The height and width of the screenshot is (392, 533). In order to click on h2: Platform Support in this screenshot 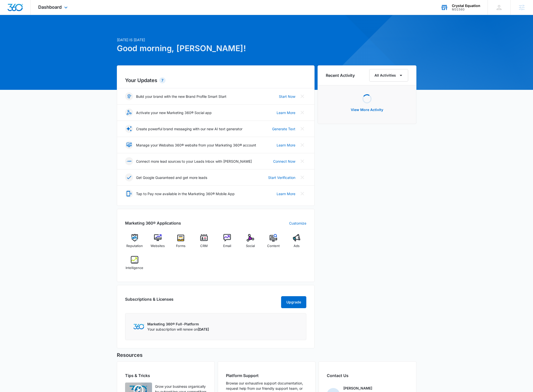, I will do `click(266, 375)`.